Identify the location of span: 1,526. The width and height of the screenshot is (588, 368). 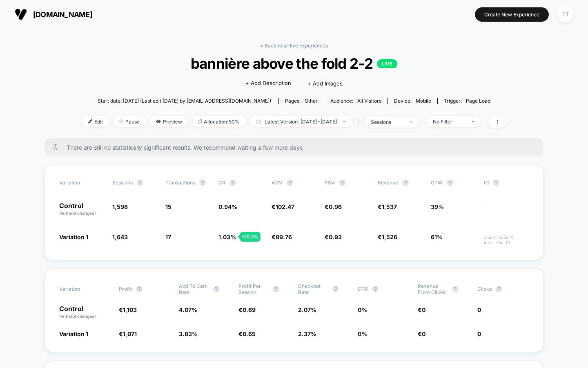
(390, 237).